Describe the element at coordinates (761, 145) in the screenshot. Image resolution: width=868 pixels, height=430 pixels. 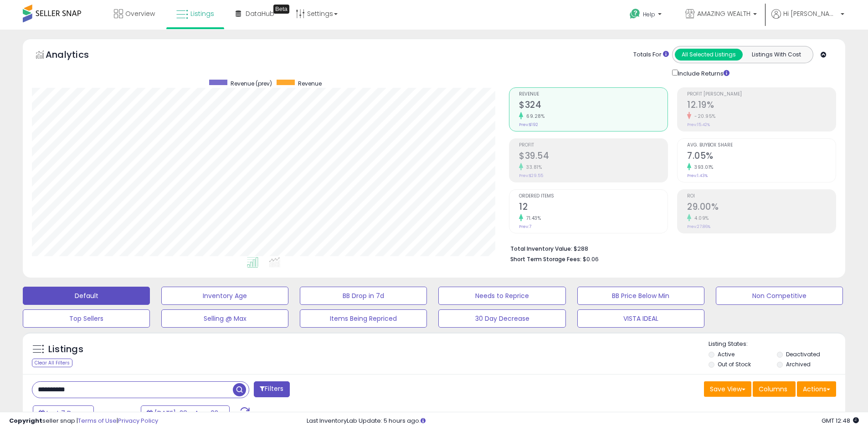
I see `span: Avg. Buybox Share` at that location.